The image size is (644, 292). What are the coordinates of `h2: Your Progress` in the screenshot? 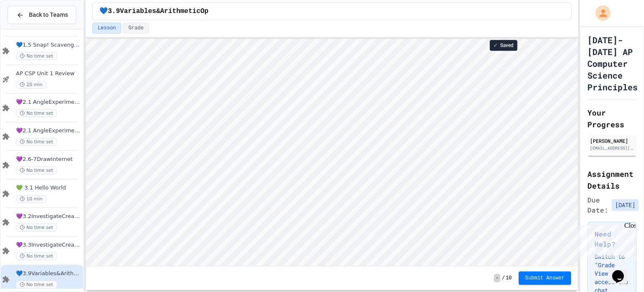 It's located at (612, 118).